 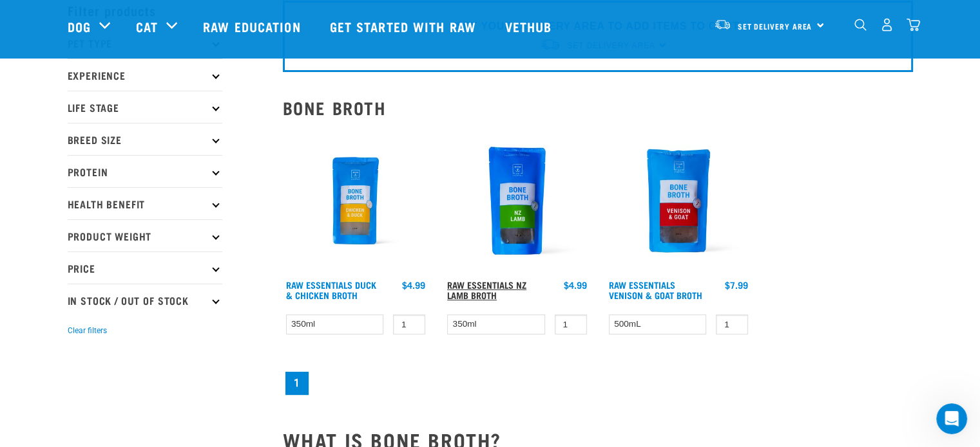 I want to click on img: Raw Essentials Venison Goat Novel Protein Hypoallergenic Bone Broth Cats & Dogs, so click(x=678, y=201).